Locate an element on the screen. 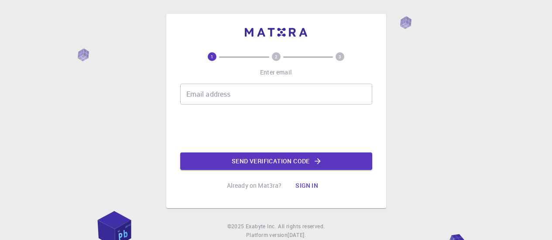 Image resolution: width=552 pixels, height=240 pixels. span: Exabyte Inc. is located at coordinates (261, 226).